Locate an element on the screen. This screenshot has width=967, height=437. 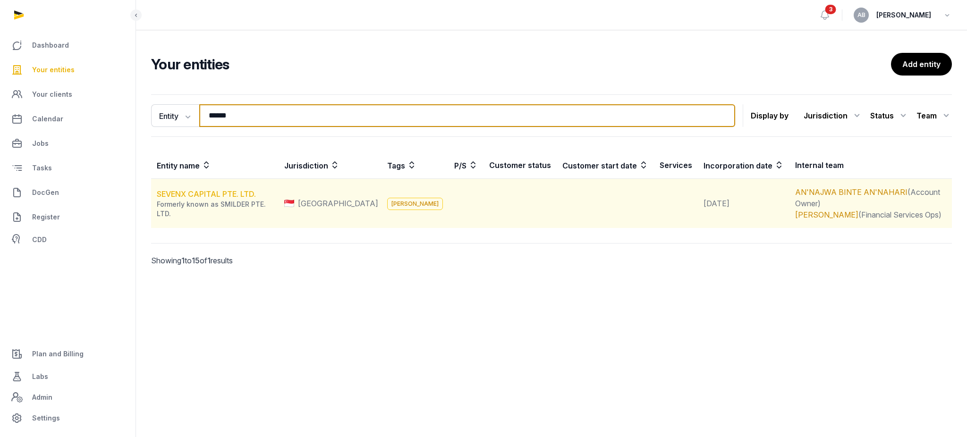
th: P/S is located at coordinates (466, 165).